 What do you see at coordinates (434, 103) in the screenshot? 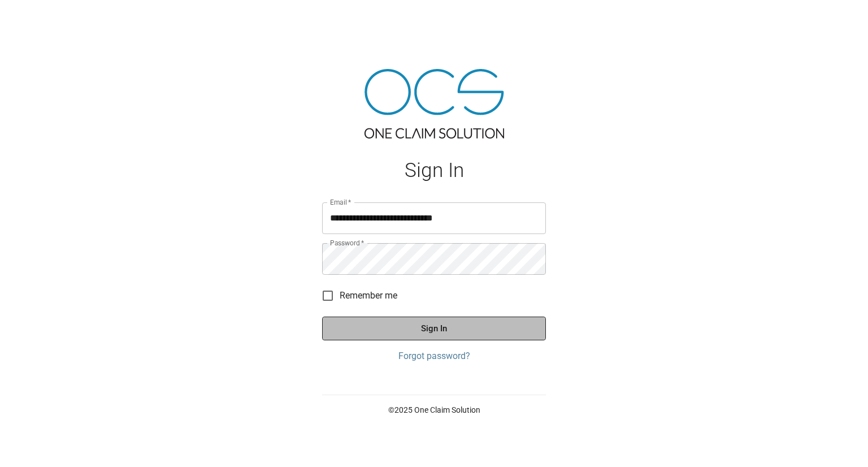
I see `img: ocs-logo-tra.png` at bounding box center [434, 103].